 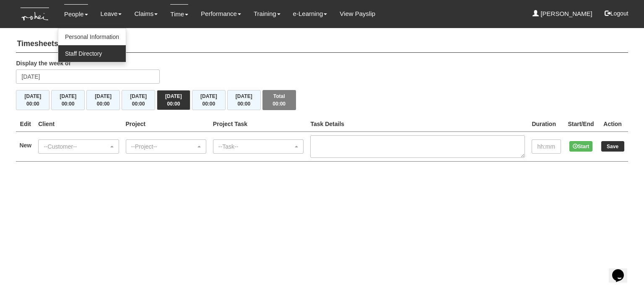 I want to click on button: --Task--, so click(x=258, y=146).